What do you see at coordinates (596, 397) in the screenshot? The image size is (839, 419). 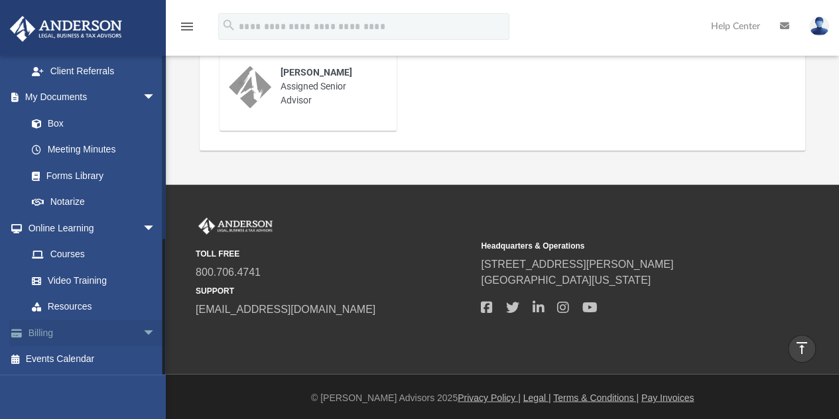 I see `a: Terms & Conditions |` at bounding box center [596, 397].